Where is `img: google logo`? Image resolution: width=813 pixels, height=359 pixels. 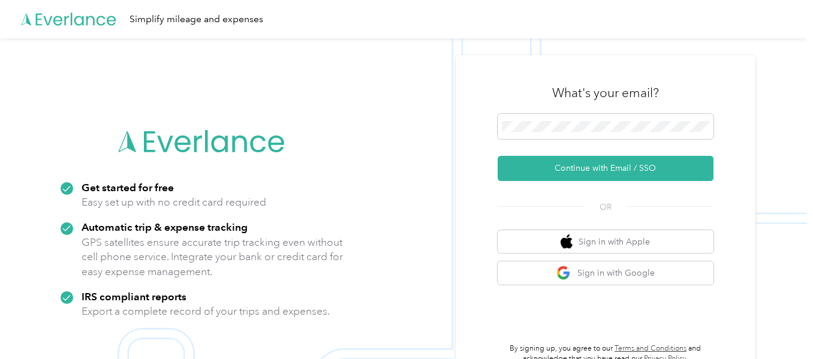 img: google logo is located at coordinates (563, 273).